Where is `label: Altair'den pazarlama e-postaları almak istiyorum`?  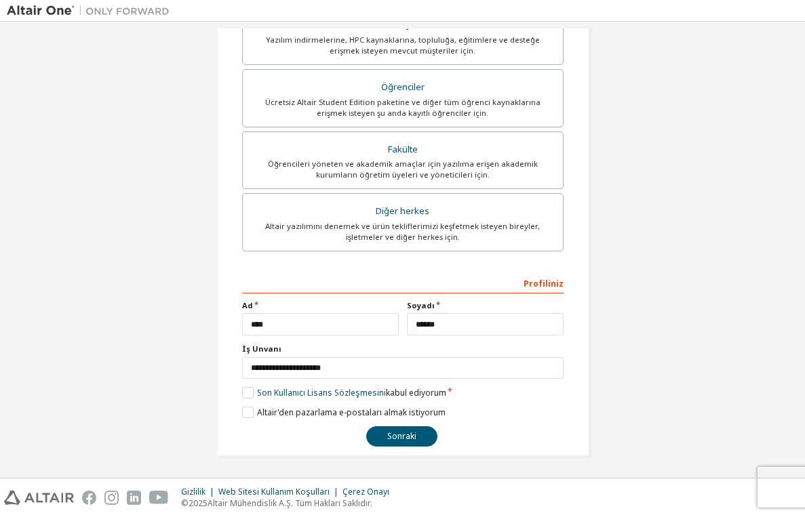
label: Altair'den pazarlama e-postaları almak istiyorum is located at coordinates (344, 412).